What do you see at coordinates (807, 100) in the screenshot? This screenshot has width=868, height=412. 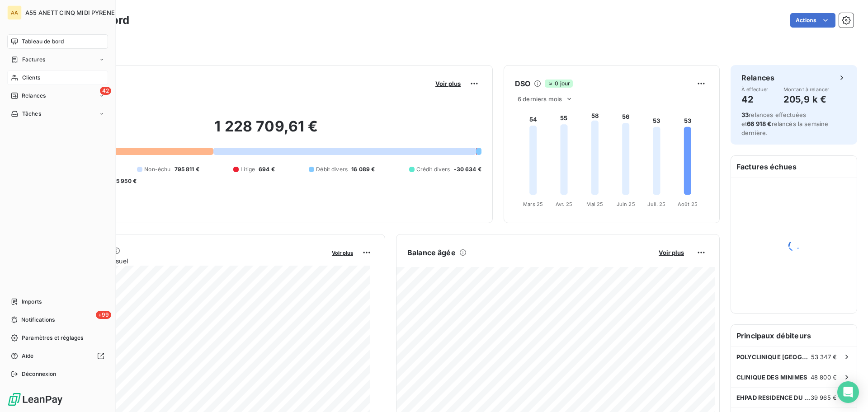 I see `h4: 205,9 k €` at bounding box center [807, 100].